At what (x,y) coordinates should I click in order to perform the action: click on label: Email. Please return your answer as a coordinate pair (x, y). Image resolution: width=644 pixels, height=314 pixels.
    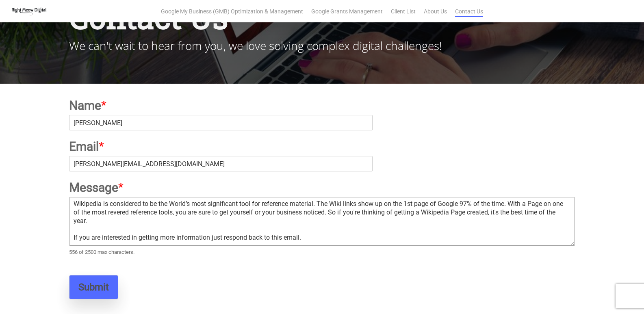
    Looking at the image, I should click on (322, 146).